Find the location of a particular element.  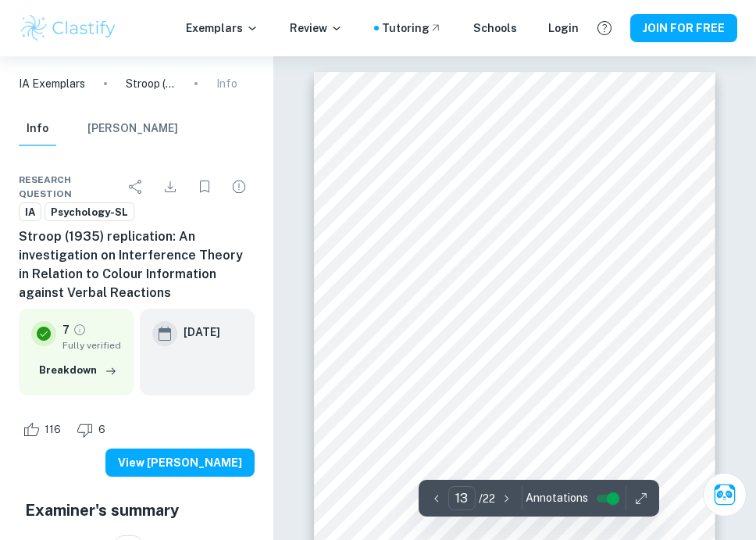

span: Research question is located at coordinates (70, 187).